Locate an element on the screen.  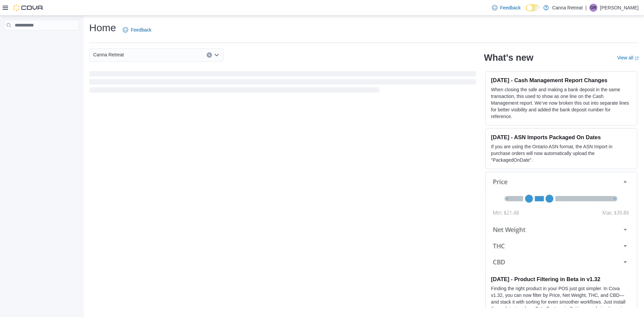
span: Loading is located at coordinates (282, 83).